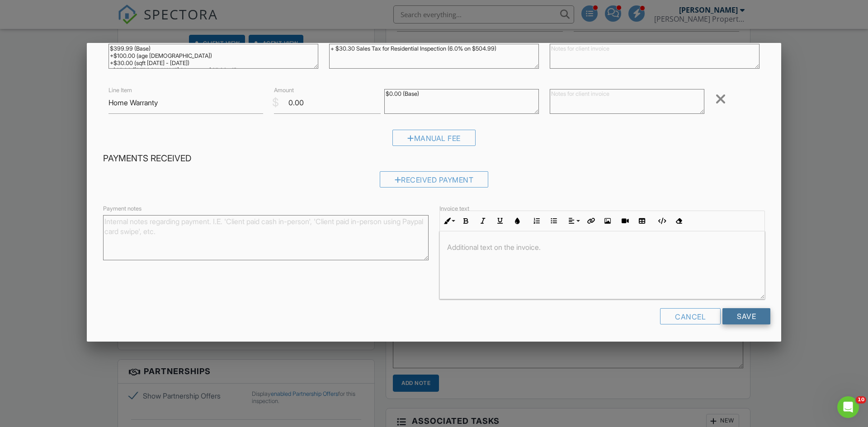 The width and height of the screenshot is (868, 427). I want to click on textarea: $0.00 (Base), so click(461, 101).